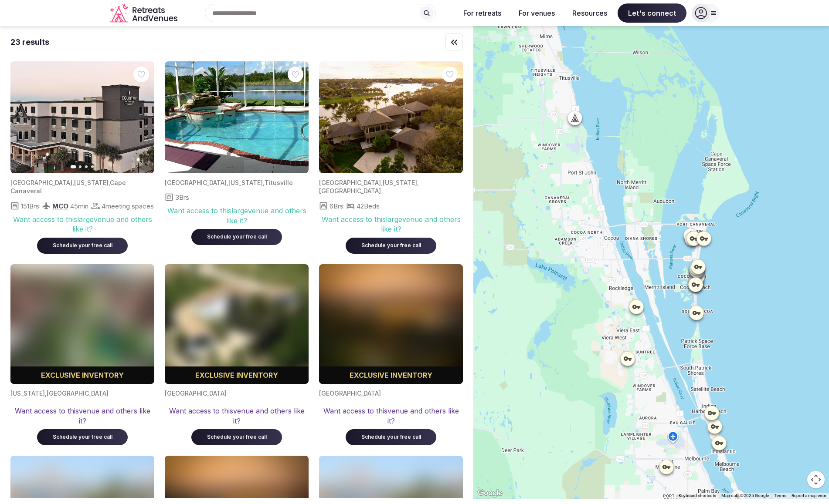 This screenshot has width=829, height=504. What do you see at coordinates (490, 494) in the screenshot?
I see `img: Google` at bounding box center [490, 494].